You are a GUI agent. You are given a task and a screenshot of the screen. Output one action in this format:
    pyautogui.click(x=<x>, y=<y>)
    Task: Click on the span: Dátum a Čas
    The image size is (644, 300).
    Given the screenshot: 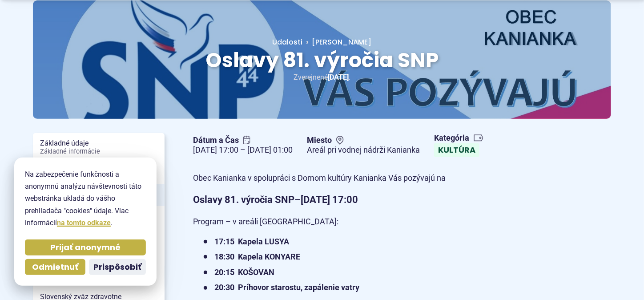 What is the action you would take?
    pyautogui.click(x=243, y=140)
    